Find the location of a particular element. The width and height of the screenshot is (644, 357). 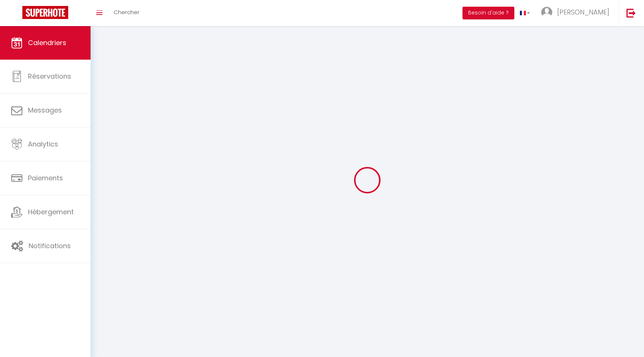

span: Messages is located at coordinates (45, 110).